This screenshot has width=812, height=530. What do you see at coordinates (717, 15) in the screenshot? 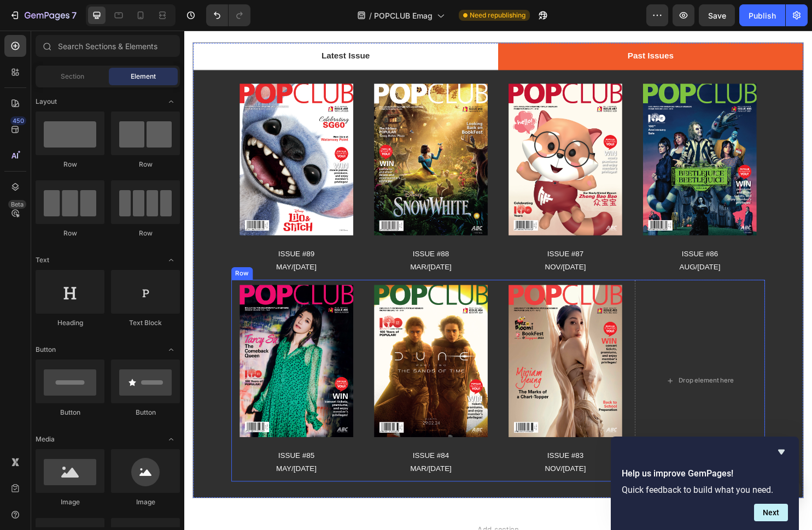
I see `button: Save` at bounding box center [717, 15].